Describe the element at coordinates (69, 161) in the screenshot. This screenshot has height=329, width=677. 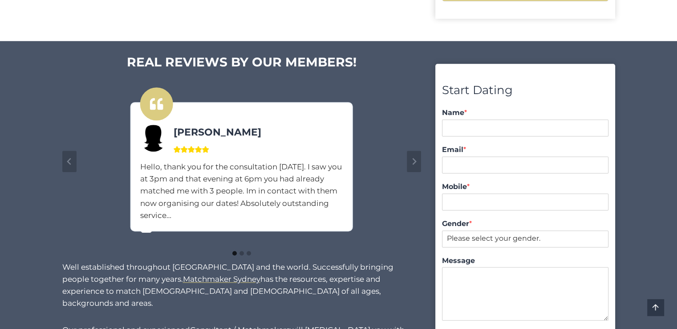
I see `button: Go to last slide` at that location.